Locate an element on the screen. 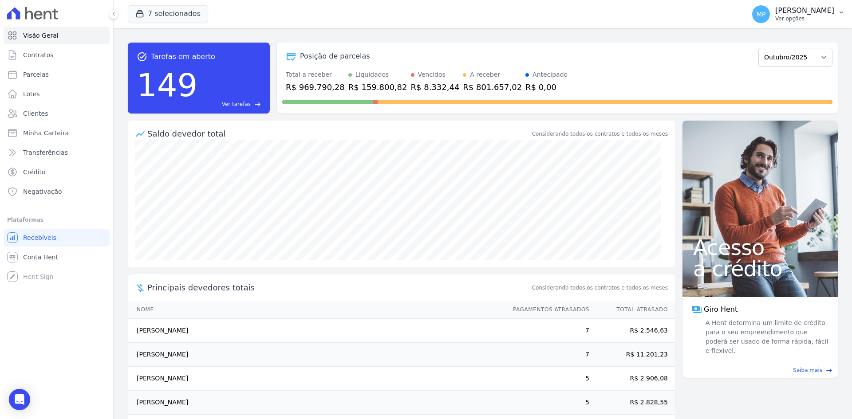  span: task_alt is located at coordinates (142, 57).